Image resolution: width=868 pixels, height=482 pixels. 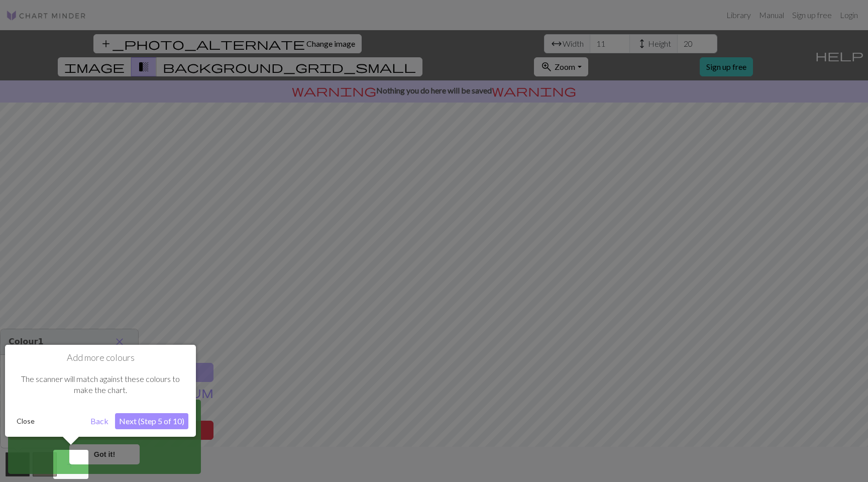 What do you see at coordinates (151, 421) in the screenshot?
I see `button: Next (Step 5 of 10)` at bounding box center [151, 421].